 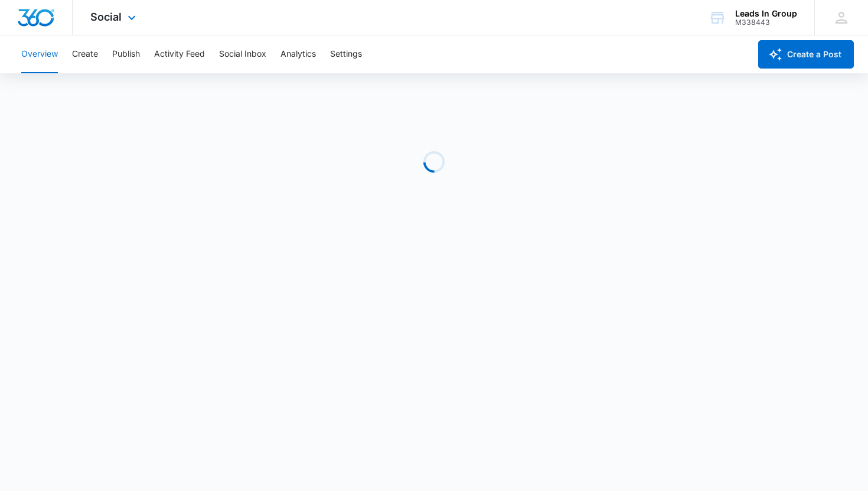 I want to click on button: Overview, so click(x=40, y=54).